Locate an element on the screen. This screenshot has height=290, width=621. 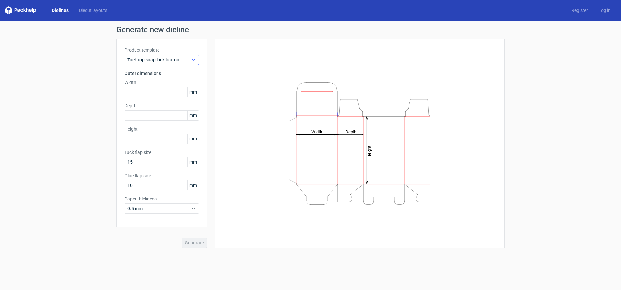
h3: Outer dimensions is located at coordinates (162, 73).